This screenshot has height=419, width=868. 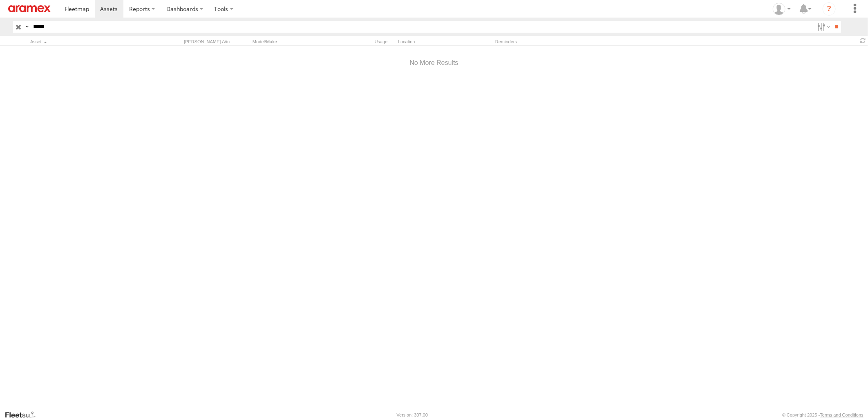 What do you see at coordinates (822, 415) in the screenshot?
I see `div: © Copyright 2025 -` at bounding box center [822, 415].